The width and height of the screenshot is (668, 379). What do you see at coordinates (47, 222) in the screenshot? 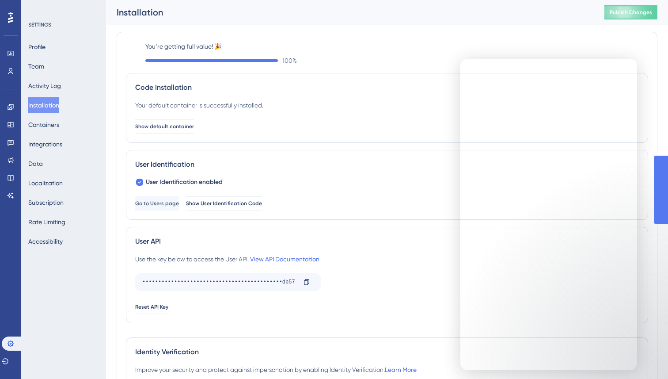
I see `button: Rate Limiting` at bounding box center [47, 222].